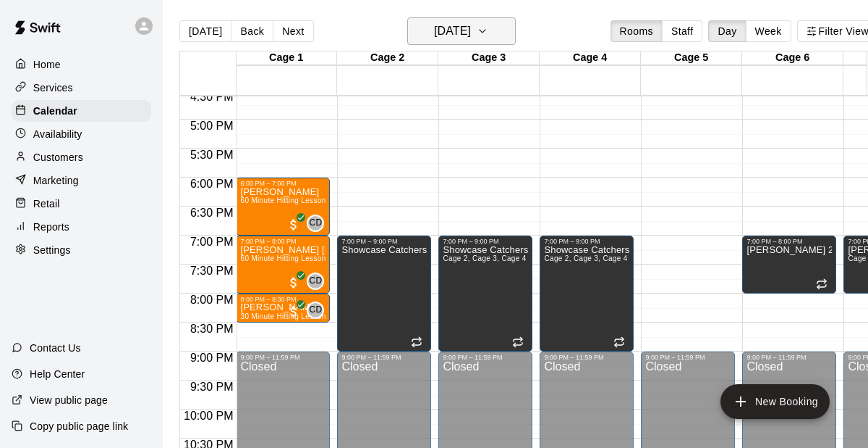  Describe the element at coordinates (793, 58) in the screenshot. I see `div: Cage 6` at that location.